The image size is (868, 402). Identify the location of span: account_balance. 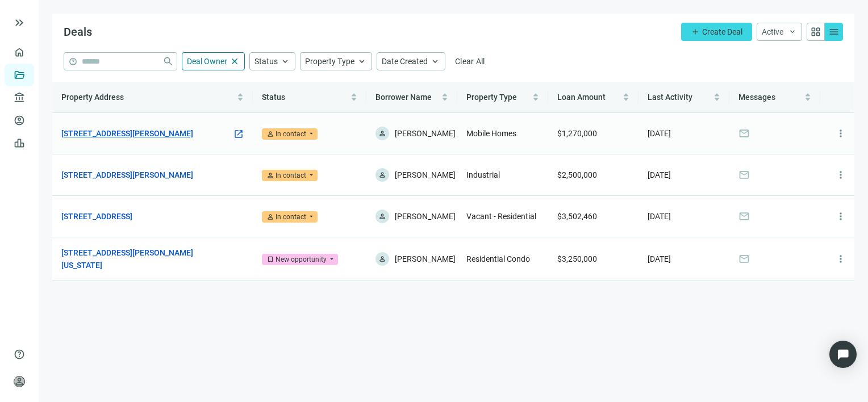
(17, 98).